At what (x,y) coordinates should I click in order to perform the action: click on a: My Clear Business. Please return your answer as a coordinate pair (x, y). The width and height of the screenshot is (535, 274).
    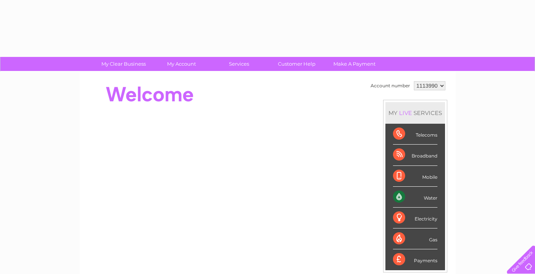
    Looking at the image, I should click on (123, 64).